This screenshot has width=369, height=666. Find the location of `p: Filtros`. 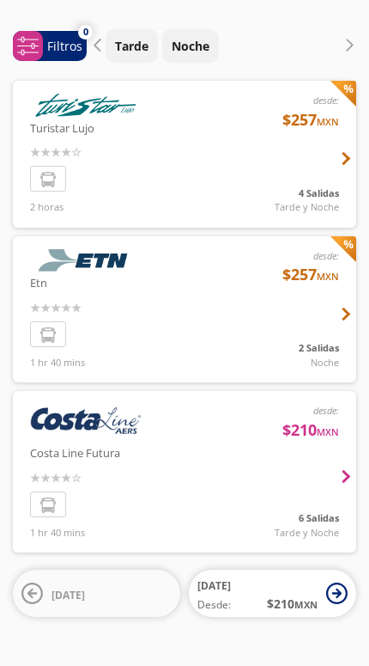

p: Filtros is located at coordinates (64, 46).